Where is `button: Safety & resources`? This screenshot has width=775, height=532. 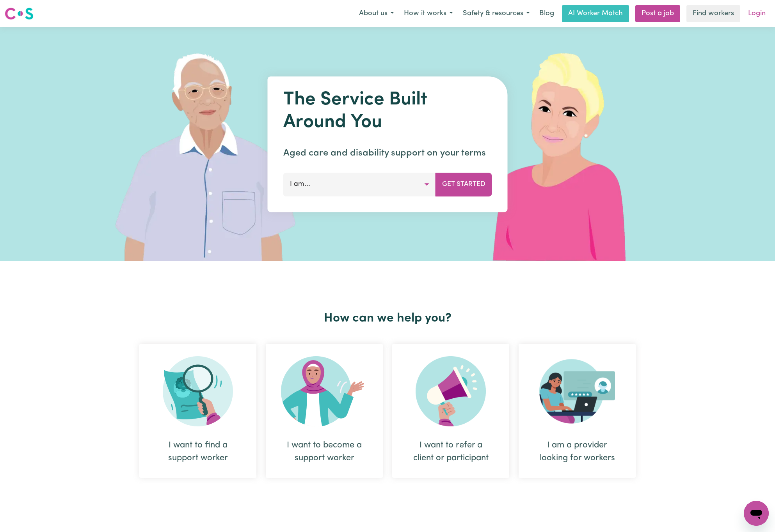
button: Safety & resources is located at coordinates (496, 14).